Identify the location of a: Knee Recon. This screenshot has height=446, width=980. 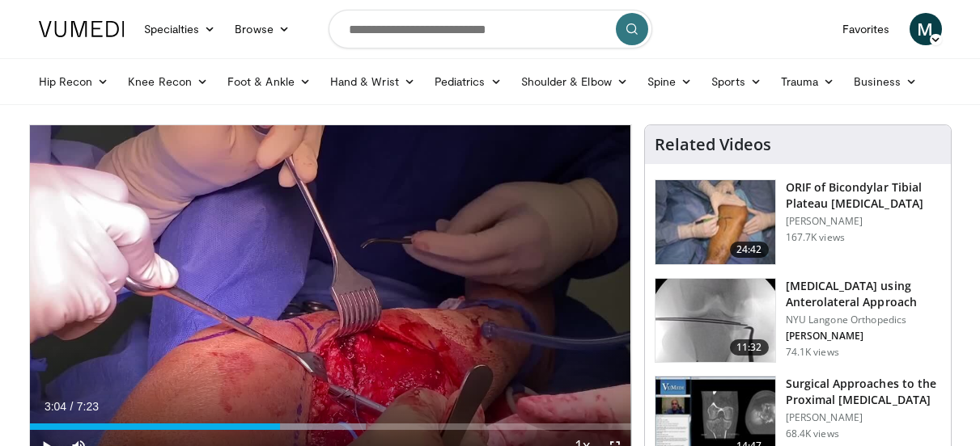
(168, 82).